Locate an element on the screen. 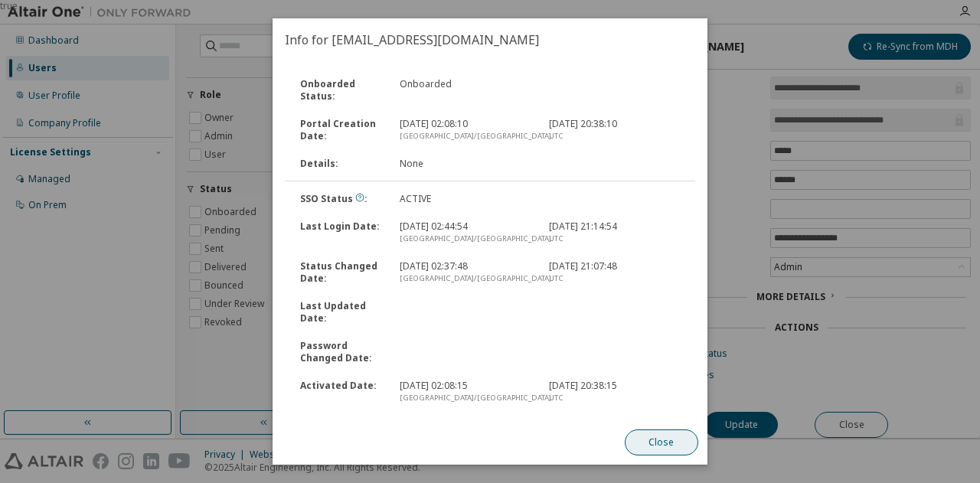 The height and width of the screenshot is (483, 980). div: Status Changed Date : is located at coordinates (341, 273).